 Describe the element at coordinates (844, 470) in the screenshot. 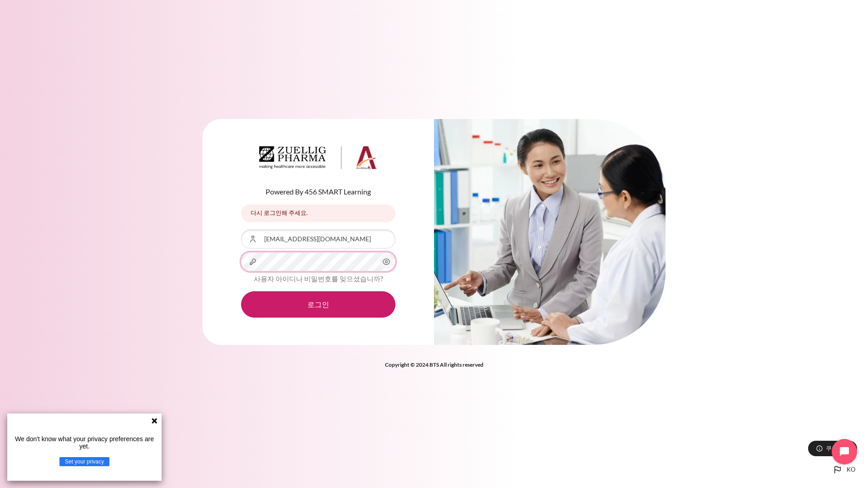

I see `button: Languages` at that location.